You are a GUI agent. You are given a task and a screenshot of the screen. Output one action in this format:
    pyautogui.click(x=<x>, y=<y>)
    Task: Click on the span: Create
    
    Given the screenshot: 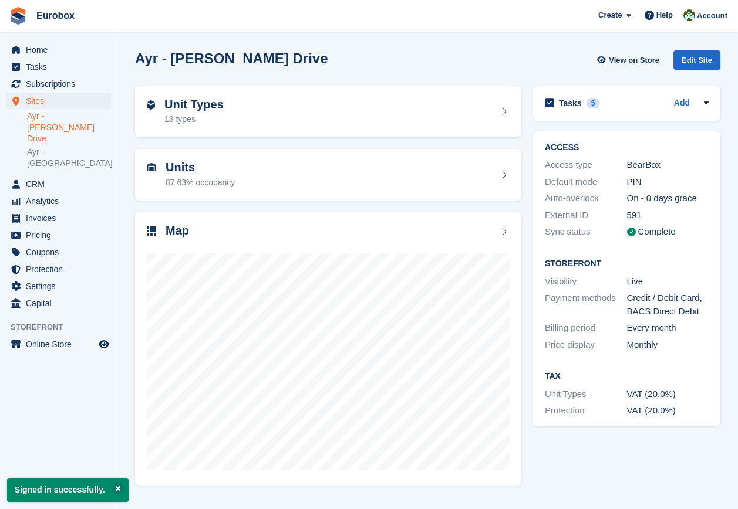 What is the action you would take?
    pyautogui.click(x=610, y=15)
    